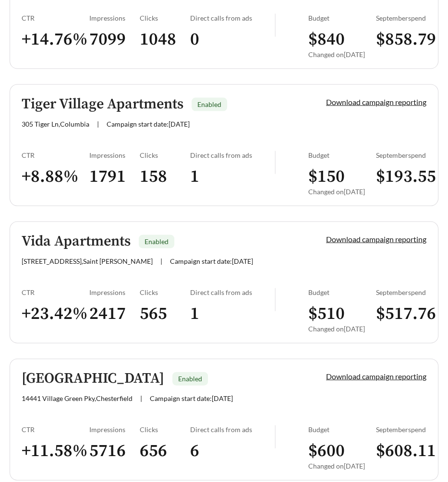  What do you see at coordinates (233, 450) in the screenshot?
I see `h3: 6` at bounding box center [233, 450].